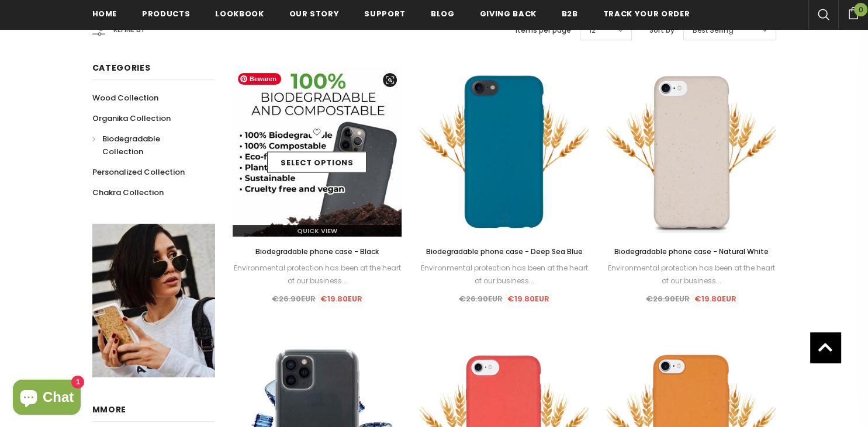 The width and height of the screenshot is (868, 427). What do you see at coordinates (139, 172) in the screenshot?
I see `span: Personalized Collection` at bounding box center [139, 172].